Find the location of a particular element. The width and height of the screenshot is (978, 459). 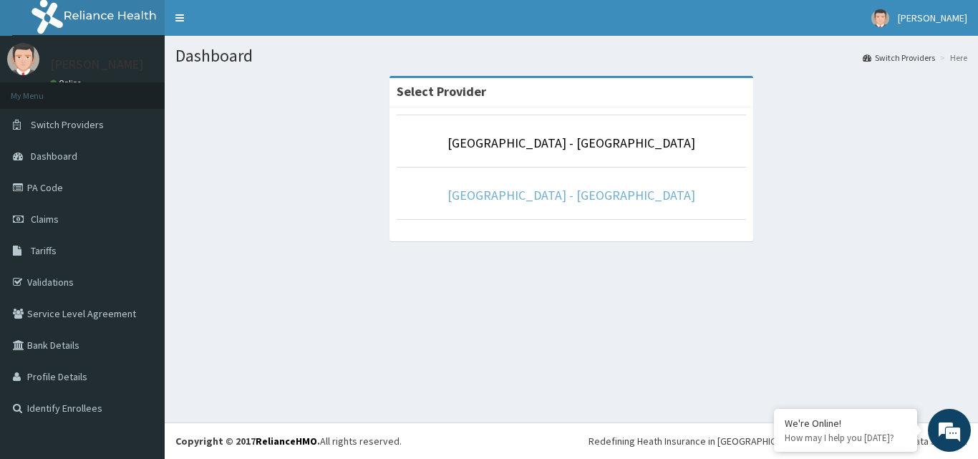

h1: Dashboard is located at coordinates (572, 56).